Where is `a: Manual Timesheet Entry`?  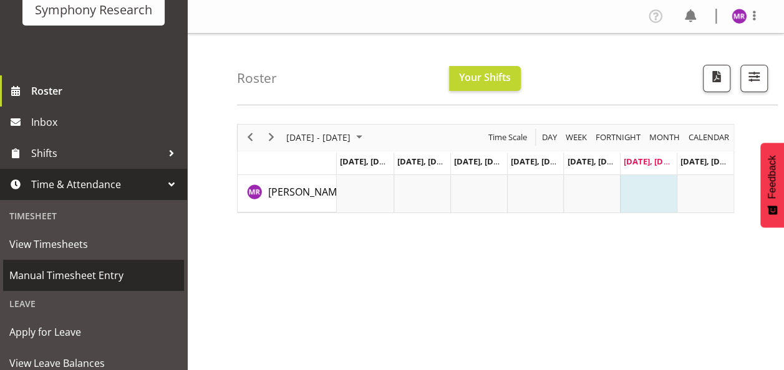 a: Manual Timesheet Entry is located at coordinates (94, 276).